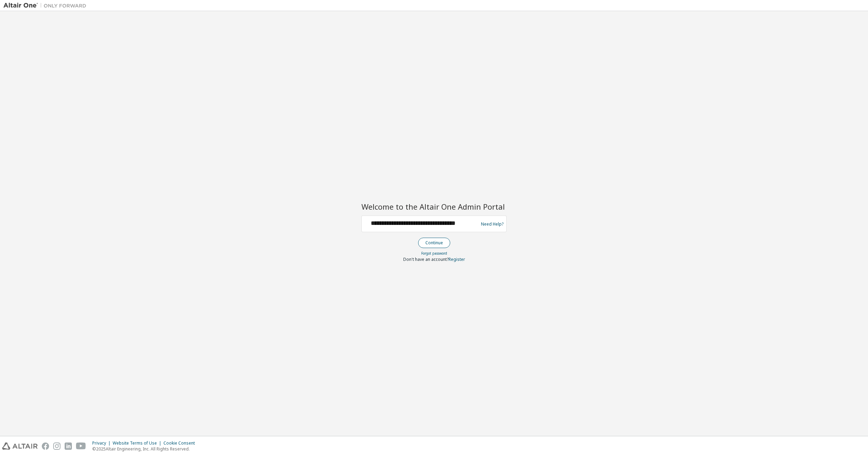 Image resolution: width=868 pixels, height=456 pixels. Describe the element at coordinates (434, 206) in the screenshot. I see `h2: Welcome to the Altair One Admin Portal` at that location.